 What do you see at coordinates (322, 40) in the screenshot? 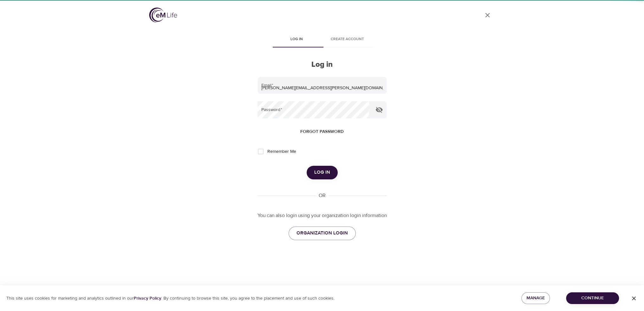
I see `div: disabled tabs example` at bounding box center [322, 40].